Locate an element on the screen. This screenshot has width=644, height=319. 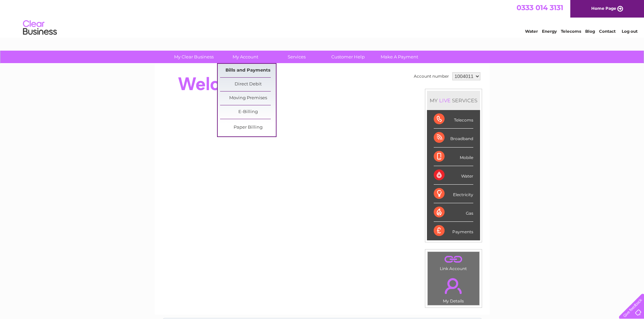
a: Services is located at coordinates (296, 57).